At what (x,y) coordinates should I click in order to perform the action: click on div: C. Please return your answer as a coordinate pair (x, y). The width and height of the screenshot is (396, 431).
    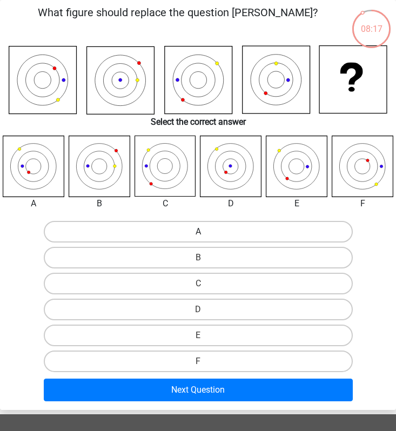
    Looking at the image, I should click on (165, 204).